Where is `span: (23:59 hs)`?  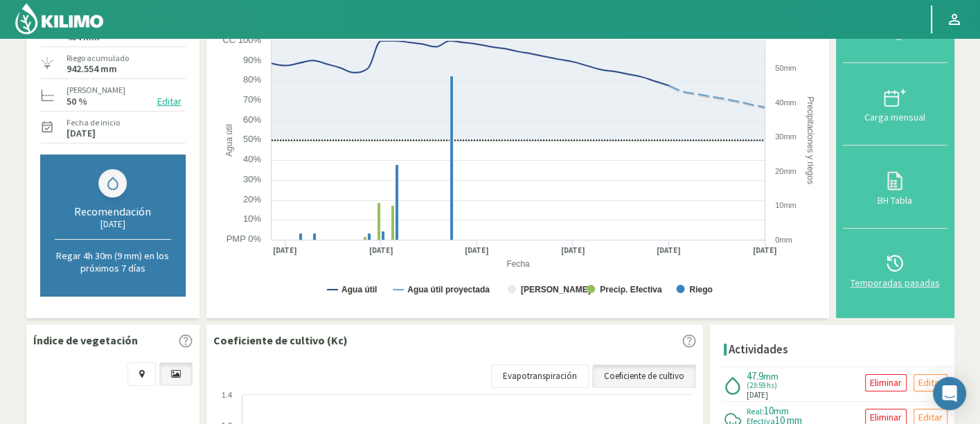
span: (23:59 hs) is located at coordinates (763, 385).